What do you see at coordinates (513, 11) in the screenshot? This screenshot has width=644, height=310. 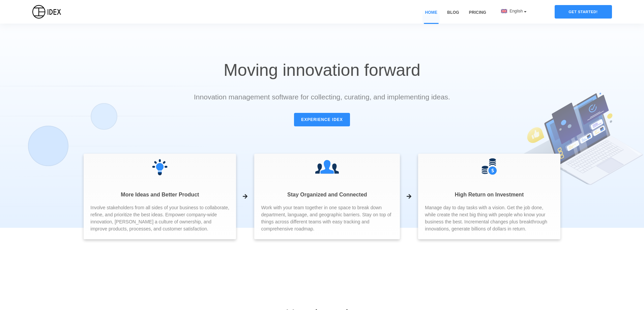 I see `div: English` at bounding box center [513, 11].